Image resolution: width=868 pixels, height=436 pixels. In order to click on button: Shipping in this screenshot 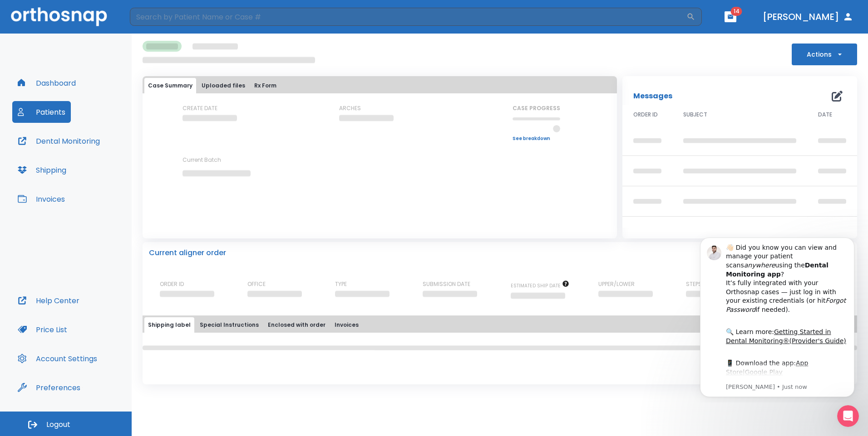, I will do `click(41, 170)`.